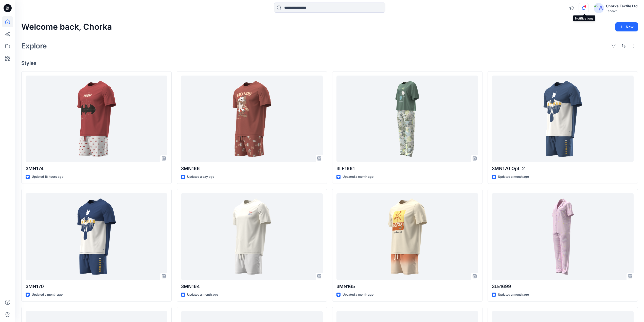  What do you see at coordinates (252, 169) in the screenshot?
I see `p: 3MN166` at bounding box center [252, 169].